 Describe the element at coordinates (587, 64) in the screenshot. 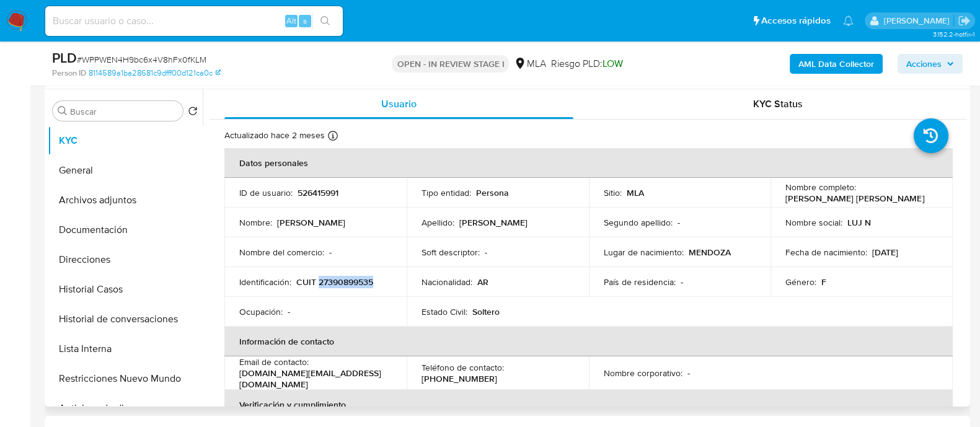

I see `span: Riesgo PLD:` at that location.